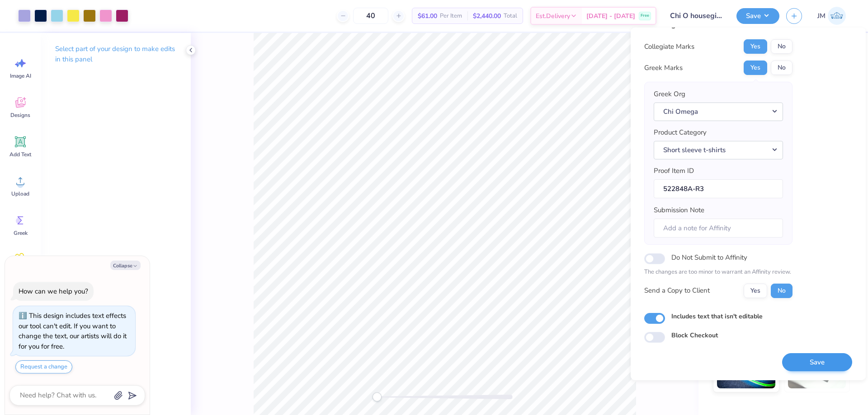 The width and height of the screenshot is (868, 415). What do you see at coordinates (717, 316) in the screenshot?
I see `label: Includes text that isn't editable` at bounding box center [717, 316].